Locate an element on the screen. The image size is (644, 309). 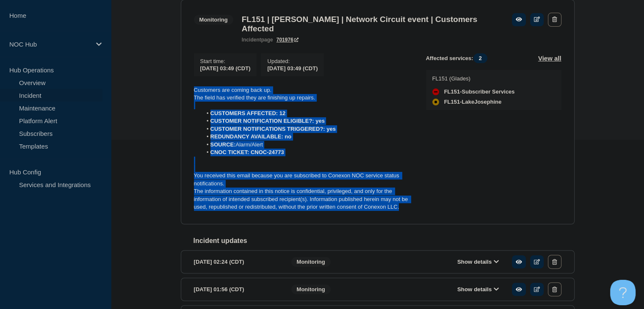
strong: CUSTOMERS AFFECTED: 12 is located at coordinates (248, 113).